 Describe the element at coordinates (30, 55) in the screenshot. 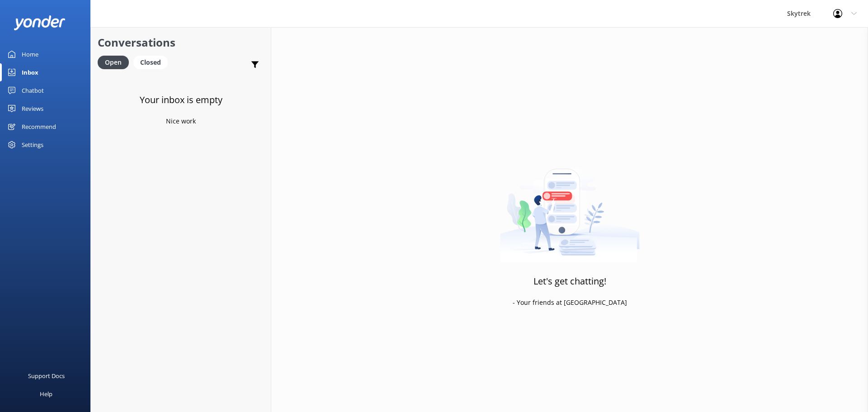

I see `div: Home` at that location.